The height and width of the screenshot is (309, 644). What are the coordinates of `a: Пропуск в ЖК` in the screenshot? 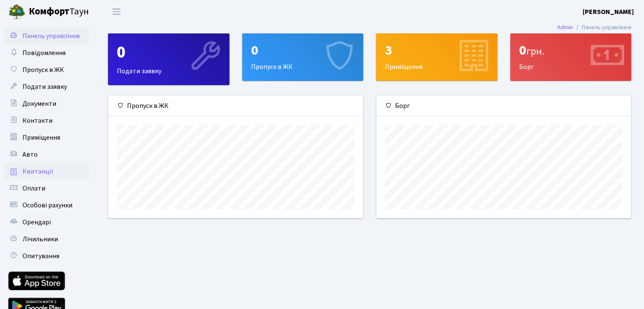 It's located at (47, 70).